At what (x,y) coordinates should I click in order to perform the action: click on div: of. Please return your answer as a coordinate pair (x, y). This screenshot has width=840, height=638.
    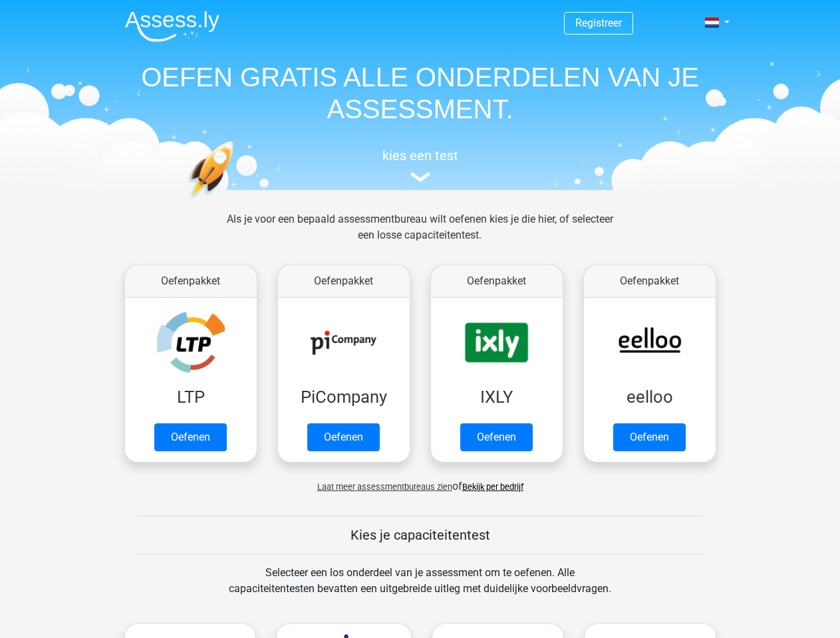
    Looking at the image, I should click on (420, 481).